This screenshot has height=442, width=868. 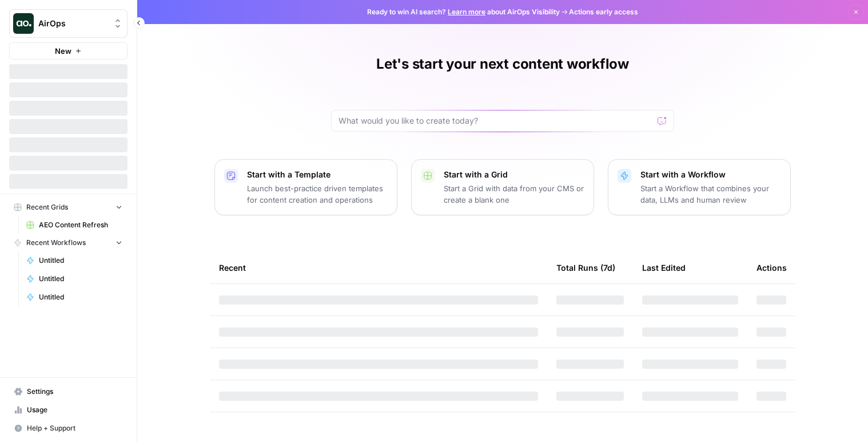 What do you see at coordinates (586, 267) in the screenshot?
I see `div: Total Runs (7d)` at bounding box center [586, 267].